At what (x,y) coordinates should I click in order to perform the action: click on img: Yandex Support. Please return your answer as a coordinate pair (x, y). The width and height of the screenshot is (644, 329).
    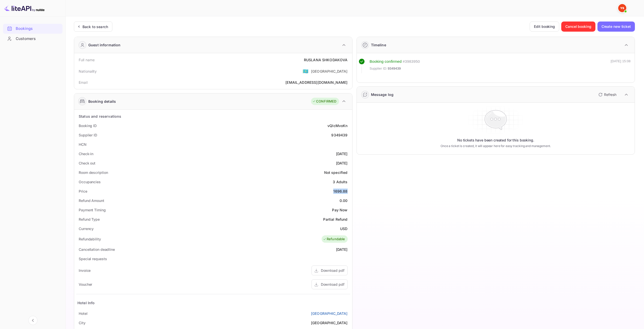
    Looking at the image, I should click on (622, 8).